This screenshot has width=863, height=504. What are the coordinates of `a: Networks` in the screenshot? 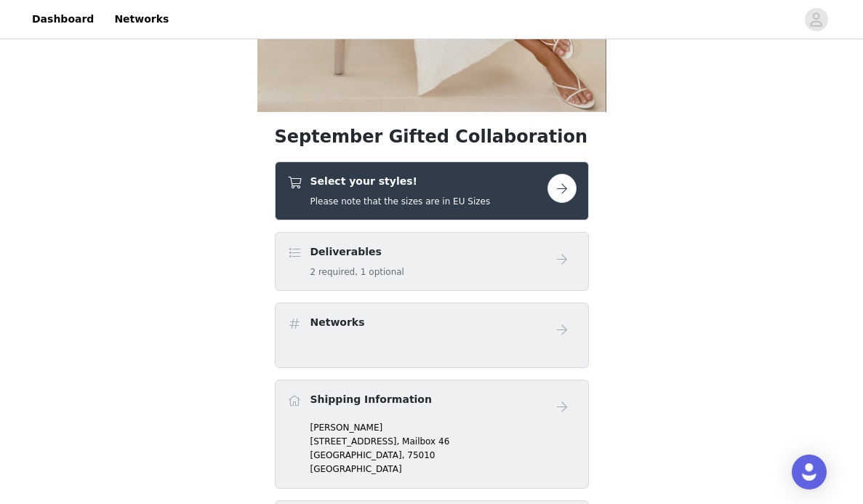 It's located at (141, 19).